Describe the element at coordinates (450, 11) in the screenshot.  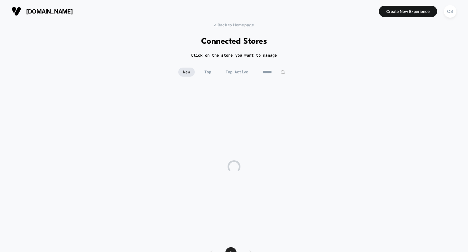
I see `div: CS` at that location.